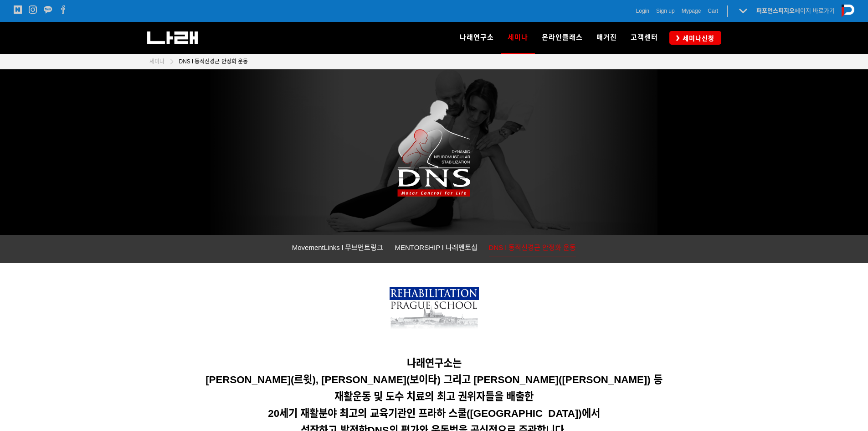 The height and width of the screenshot is (431, 868). Describe the element at coordinates (434, 363) in the screenshot. I see `span: 나래연구소는` at that location.